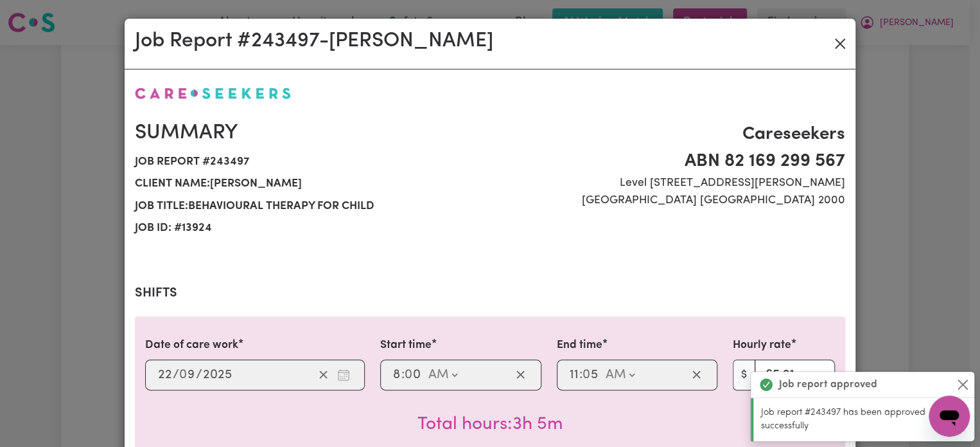  What do you see at coordinates (671, 134) in the screenshot?
I see `span: Careseekers` at bounding box center [671, 134].